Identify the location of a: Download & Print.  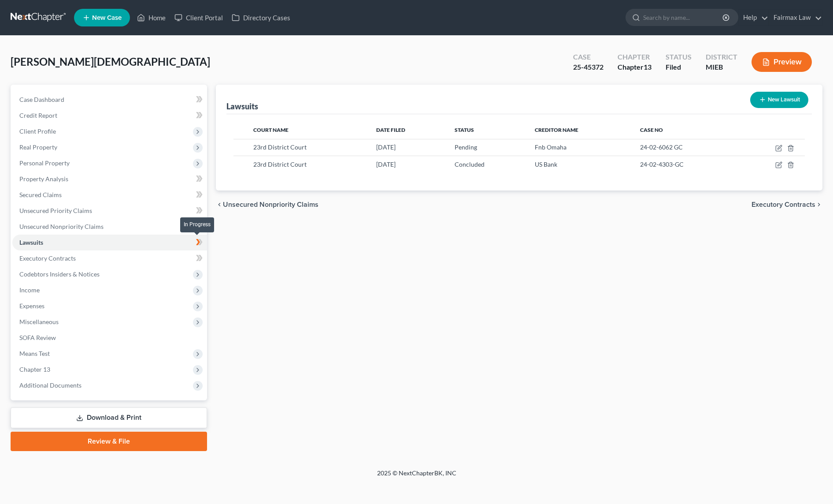
(109, 417).